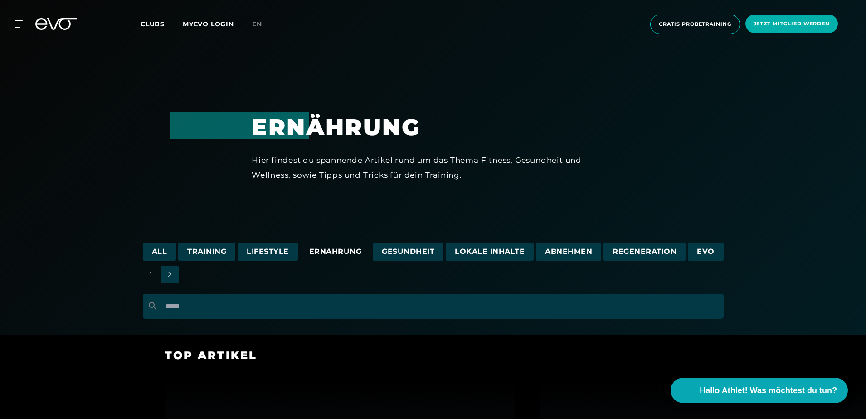 This screenshot has height=419, width=866. Describe the element at coordinates (151, 275) in the screenshot. I see `a: 1` at that location.